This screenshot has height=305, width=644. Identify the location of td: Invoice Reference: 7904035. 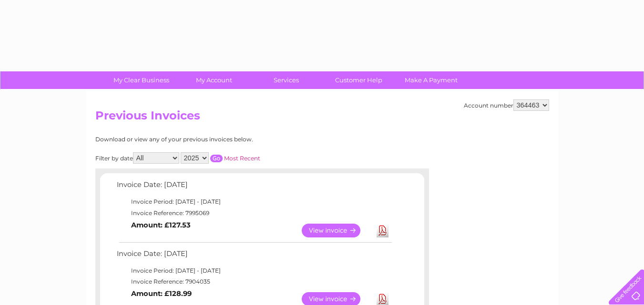
(254, 282).